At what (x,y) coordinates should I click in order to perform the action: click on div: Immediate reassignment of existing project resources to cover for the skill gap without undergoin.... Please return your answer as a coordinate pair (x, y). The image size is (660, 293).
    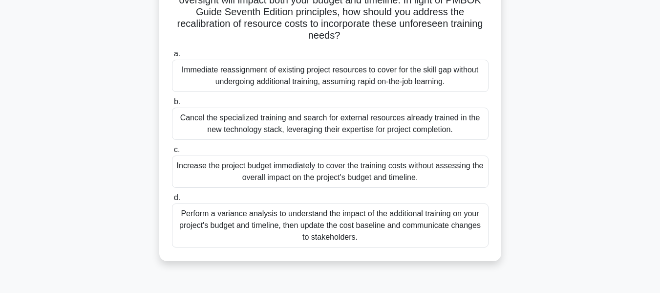
    Looking at the image, I should click on (330, 76).